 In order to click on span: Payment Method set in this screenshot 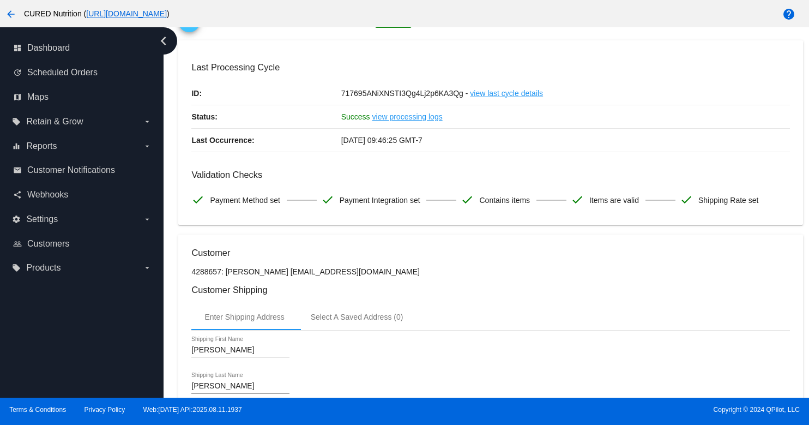, I will do `click(245, 200)`.